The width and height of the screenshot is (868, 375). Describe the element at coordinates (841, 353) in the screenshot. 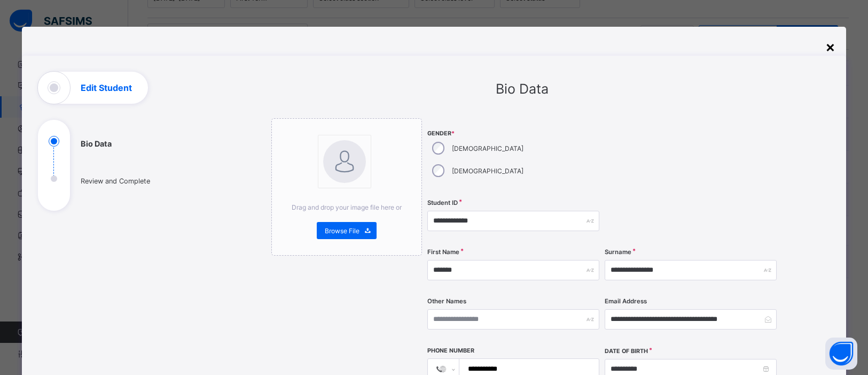

I see `button: Open asap` at that location.